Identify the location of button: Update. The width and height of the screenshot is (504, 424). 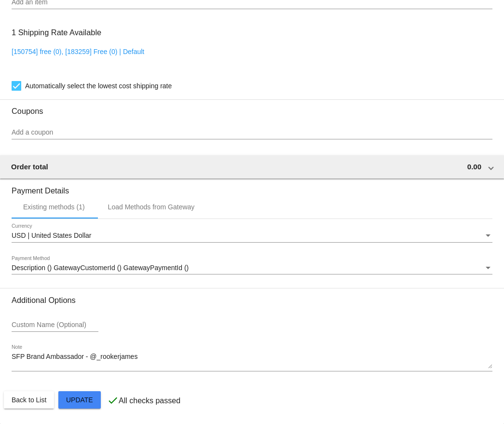
(80, 400).